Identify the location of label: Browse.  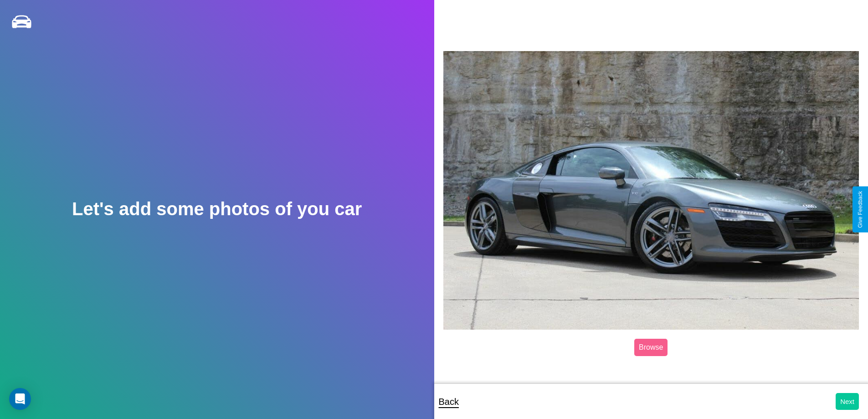
(651, 348).